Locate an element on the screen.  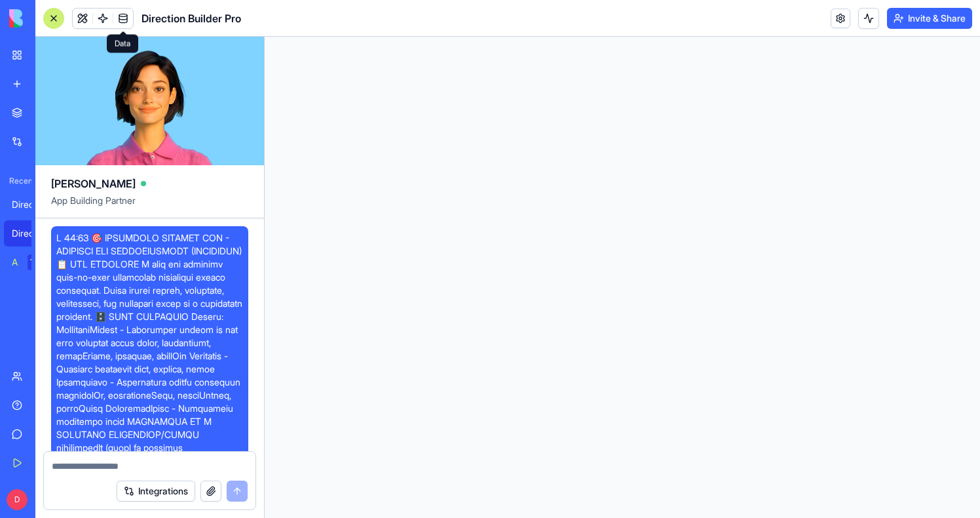
span: App Building Partner is located at coordinates (150, 206).